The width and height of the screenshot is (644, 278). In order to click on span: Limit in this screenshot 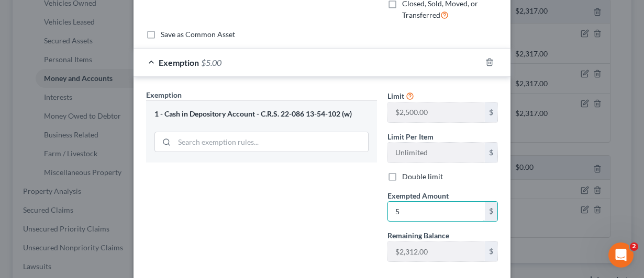, I will do `click(395, 96)`.